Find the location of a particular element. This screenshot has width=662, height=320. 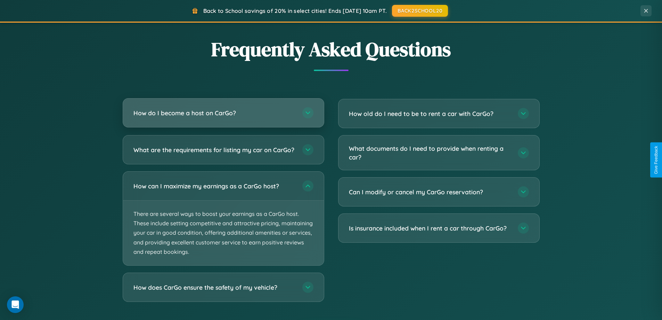

h2: Frequently Asked Questions is located at coordinates (331, 49).